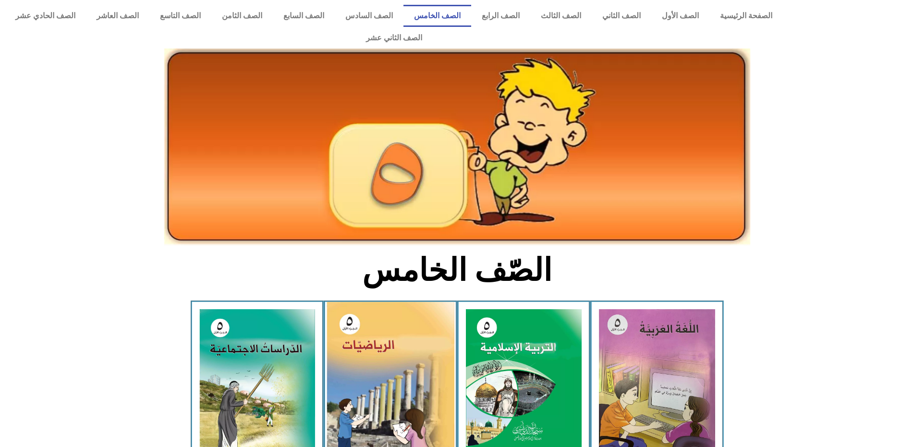  Describe the element at coordinates (621, 16) in the screenshot. I see `a: الصف الثاني` at that location.